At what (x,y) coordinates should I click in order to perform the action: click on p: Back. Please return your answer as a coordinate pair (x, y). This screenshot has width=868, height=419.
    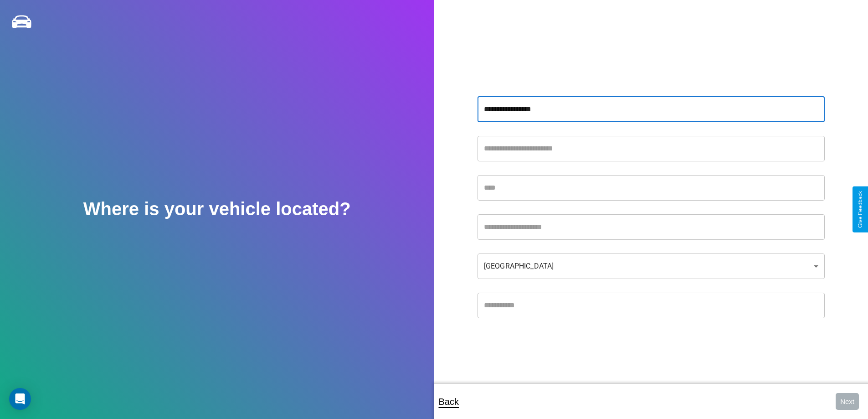
    Looking at the image, I should click on (449, 401).